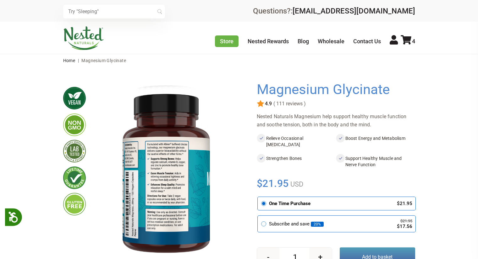  What do you see at coordinates (260, 104) in the screenshot?
I see `img: star.svg` at bounding box center [260, 104].